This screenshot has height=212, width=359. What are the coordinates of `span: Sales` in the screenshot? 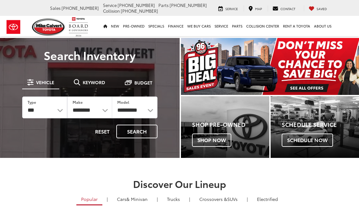 It's located at (55, 8).